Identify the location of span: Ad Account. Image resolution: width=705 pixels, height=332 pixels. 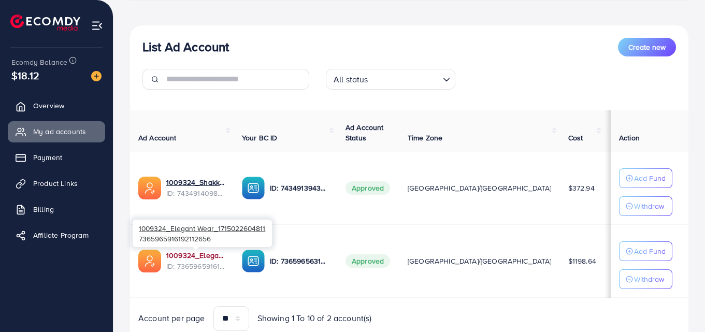
(157, 138).